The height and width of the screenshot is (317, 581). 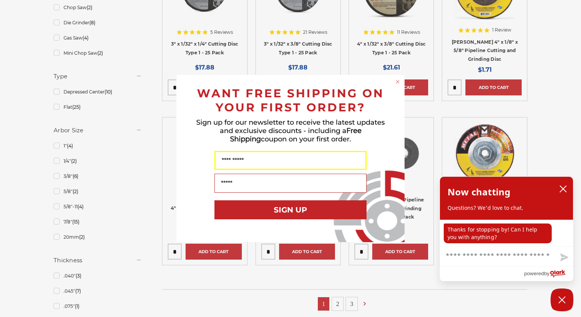 I want to click on button: close chatbox, so click(x=563, y=189).